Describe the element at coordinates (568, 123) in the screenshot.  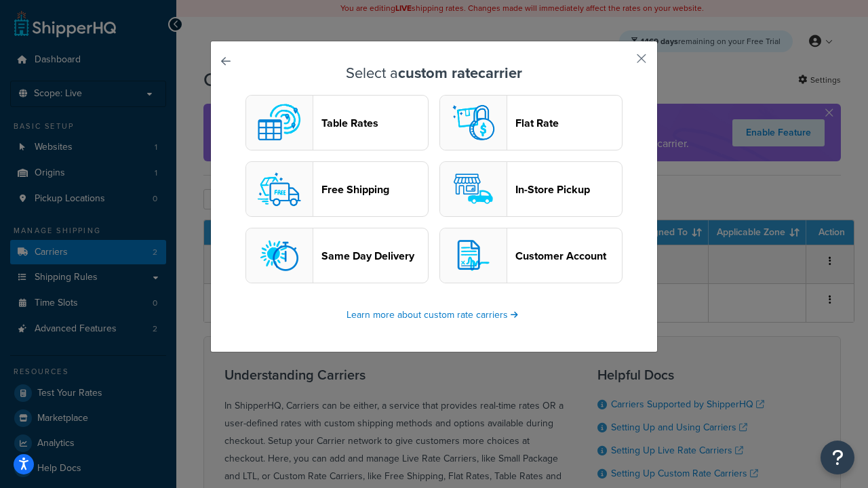
I see `header: Flat Rate` at that location.